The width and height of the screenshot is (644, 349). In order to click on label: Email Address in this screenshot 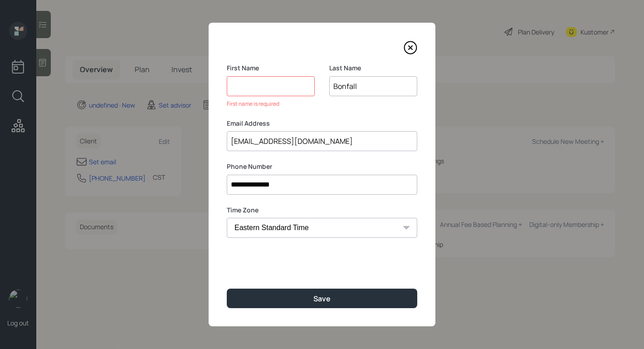, I will do `click(322, 124)`.